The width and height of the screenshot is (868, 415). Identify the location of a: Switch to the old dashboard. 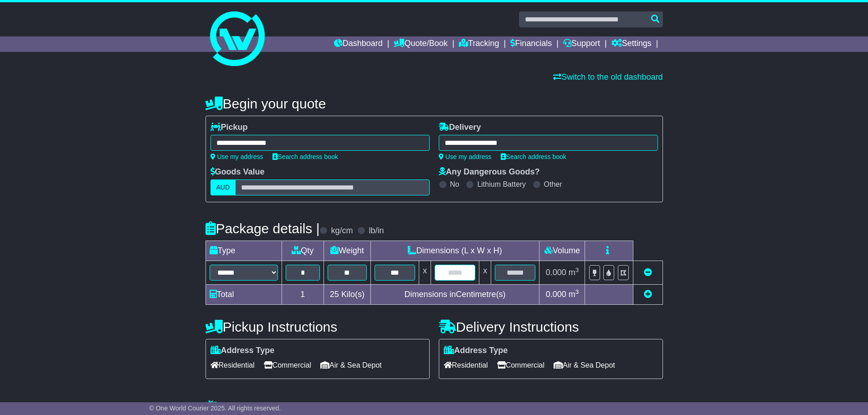
(608, 77).